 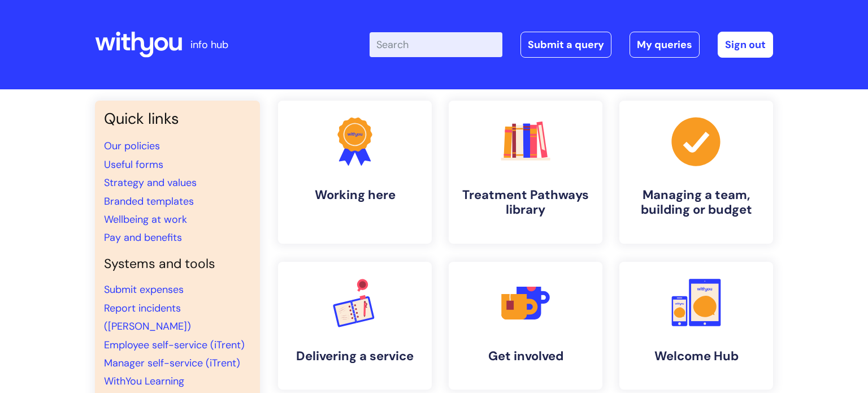 What do you see at coordinates (696, 172) in the screenshot?
I see `a: Managing a team, building or budget` at bounding box center [696, 172].